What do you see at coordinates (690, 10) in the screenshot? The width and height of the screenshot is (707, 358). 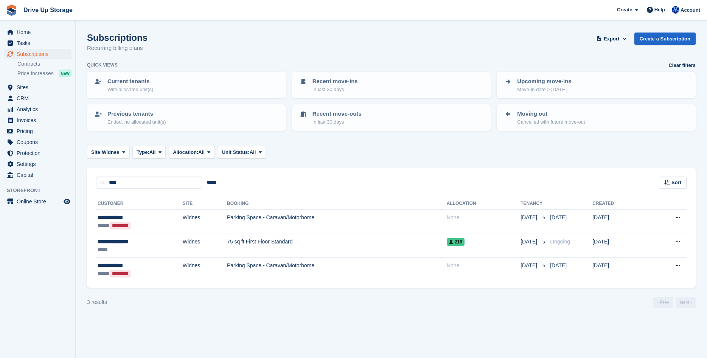 I see `span: Account` at bounding box center [690, 10].